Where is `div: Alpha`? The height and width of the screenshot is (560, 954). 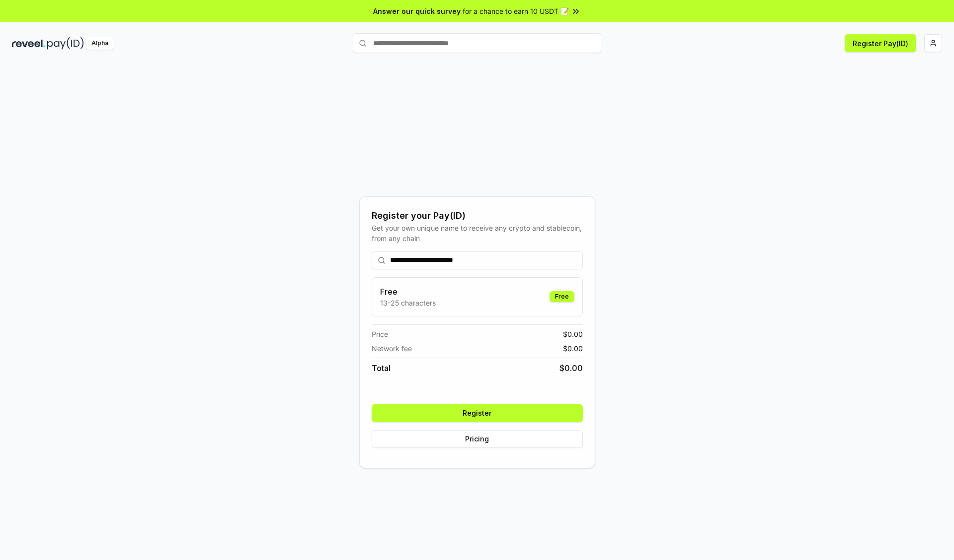
div: Alpha is located at coordinates (100, 43).